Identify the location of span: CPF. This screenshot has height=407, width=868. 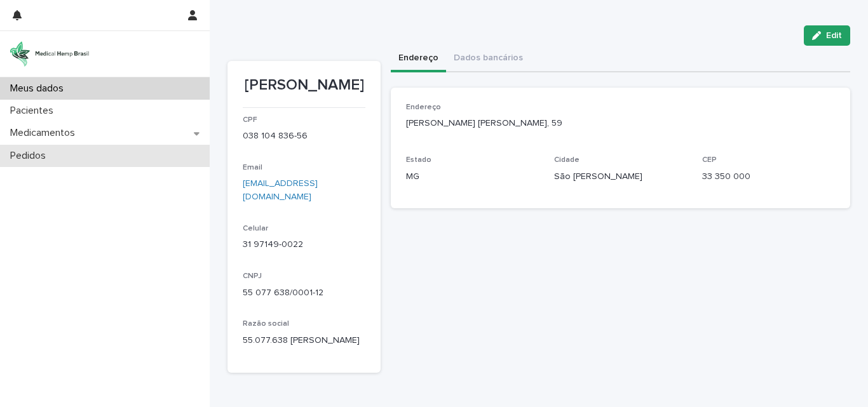
(250, 120).